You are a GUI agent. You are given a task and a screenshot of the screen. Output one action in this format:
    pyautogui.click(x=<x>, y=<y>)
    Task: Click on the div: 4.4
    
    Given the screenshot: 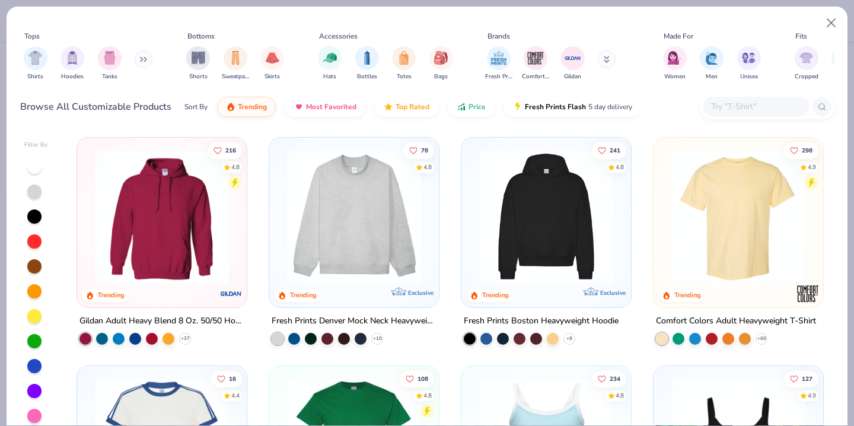 What is the action you would take?
    pyautogui.click(x=236, y=395)
    